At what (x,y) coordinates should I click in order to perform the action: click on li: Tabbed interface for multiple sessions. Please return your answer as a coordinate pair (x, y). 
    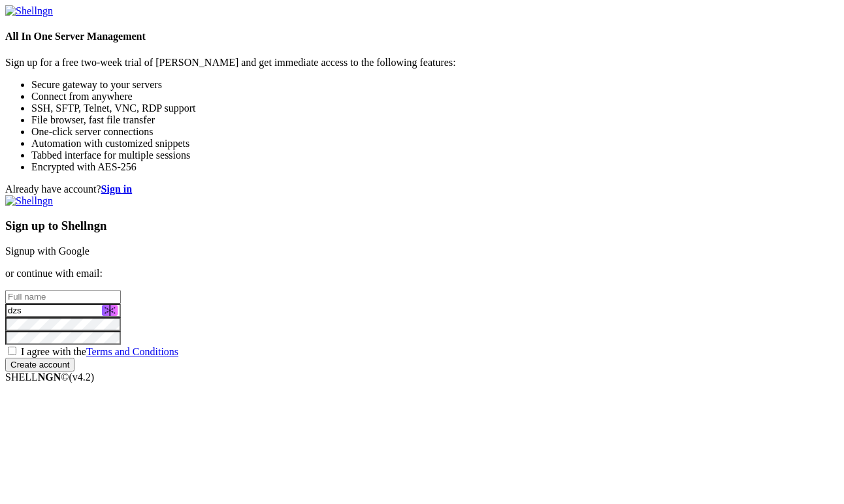
    Looking at the image, I should click on (435, 156).